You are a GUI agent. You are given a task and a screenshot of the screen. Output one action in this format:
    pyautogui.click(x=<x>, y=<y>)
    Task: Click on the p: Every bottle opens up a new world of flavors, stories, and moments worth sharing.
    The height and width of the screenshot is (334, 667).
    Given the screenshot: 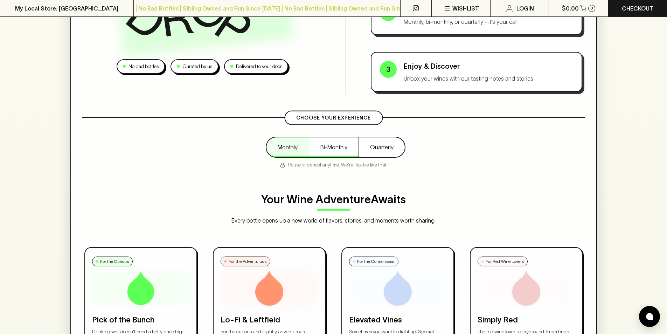 What is the action you would take?
    pyautogui.click(x=334, y=220)
    